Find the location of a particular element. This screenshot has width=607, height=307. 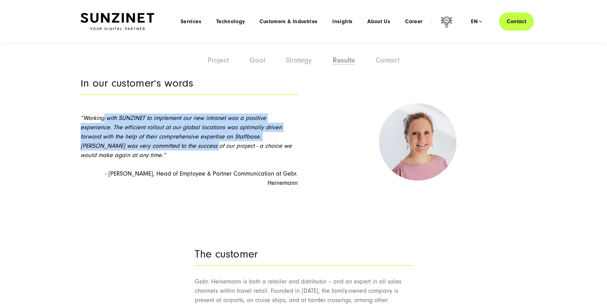

a: Customers & Industries is located at coordinates (288, 22).